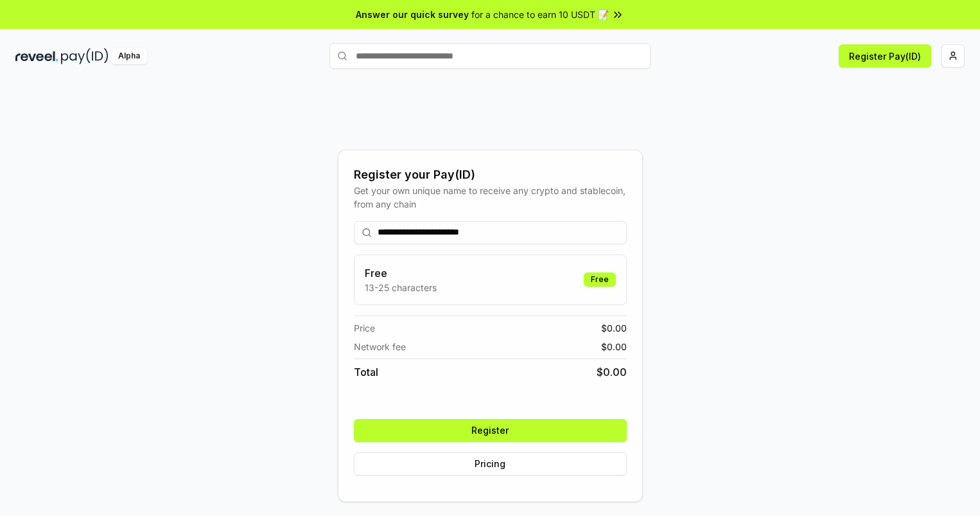 Image resolution: width=980 pixels, height=516 pixels. Describe the element at coordinates (540, 14) in the screenshot. I see `span: for a chance to earn 10 USDT 📝` at that location.